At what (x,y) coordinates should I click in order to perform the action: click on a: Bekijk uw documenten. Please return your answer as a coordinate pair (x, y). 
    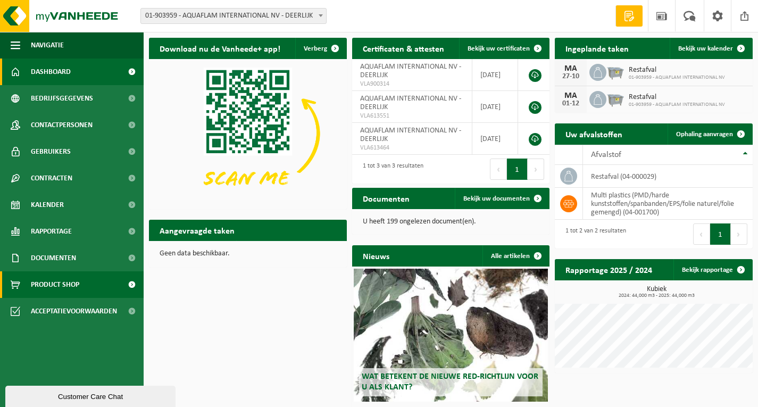
    Looking at the image, I should click on (501, 198).